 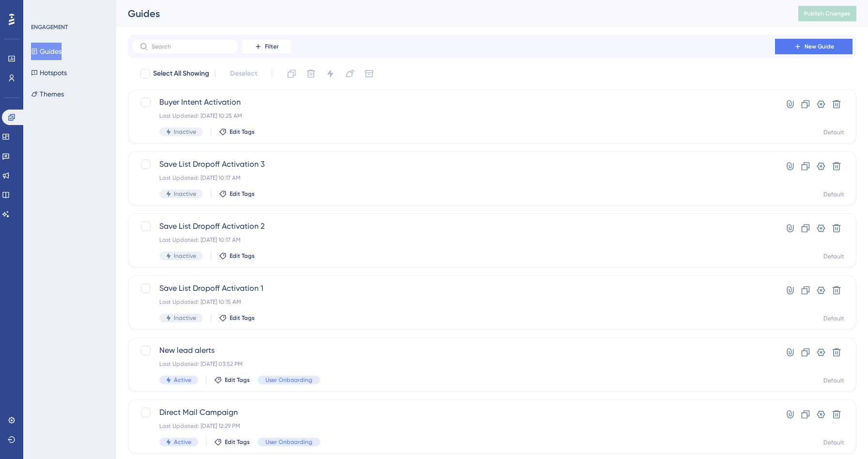 I want to click on button: Filter, so click(x=267, y=46).